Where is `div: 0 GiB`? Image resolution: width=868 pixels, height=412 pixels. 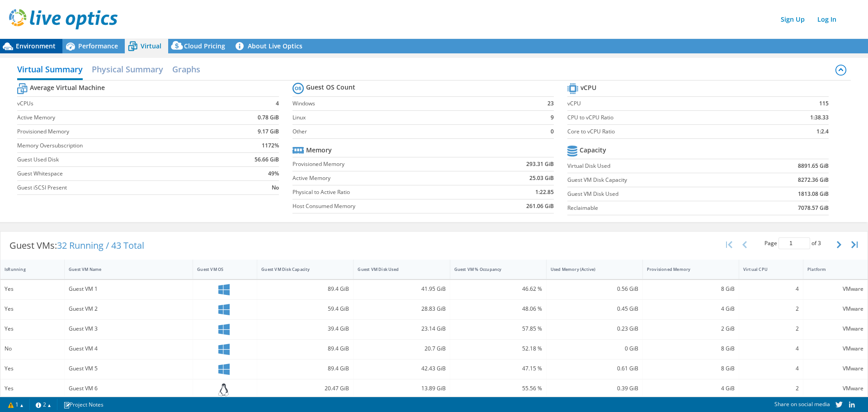 div: 0 GiB is located at coordinates (595, 349).